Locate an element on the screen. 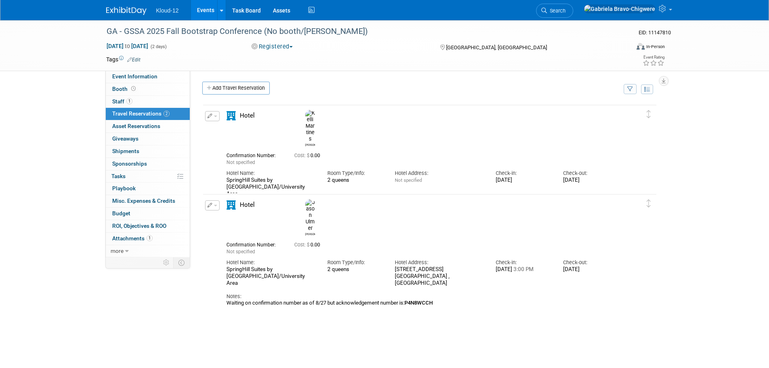 The height and width of the screenshot is (368, 769). div: Event Rating is located at coordinates (653, 57).